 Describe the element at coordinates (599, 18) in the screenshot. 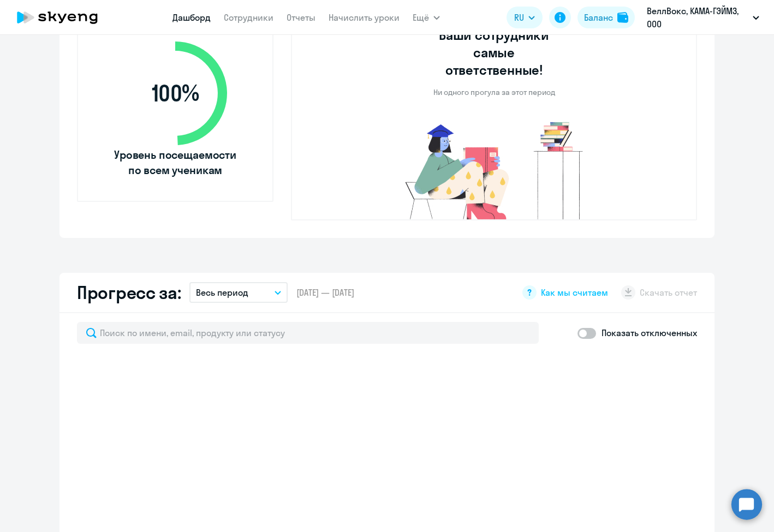

I see `div: Баланс` at that location.